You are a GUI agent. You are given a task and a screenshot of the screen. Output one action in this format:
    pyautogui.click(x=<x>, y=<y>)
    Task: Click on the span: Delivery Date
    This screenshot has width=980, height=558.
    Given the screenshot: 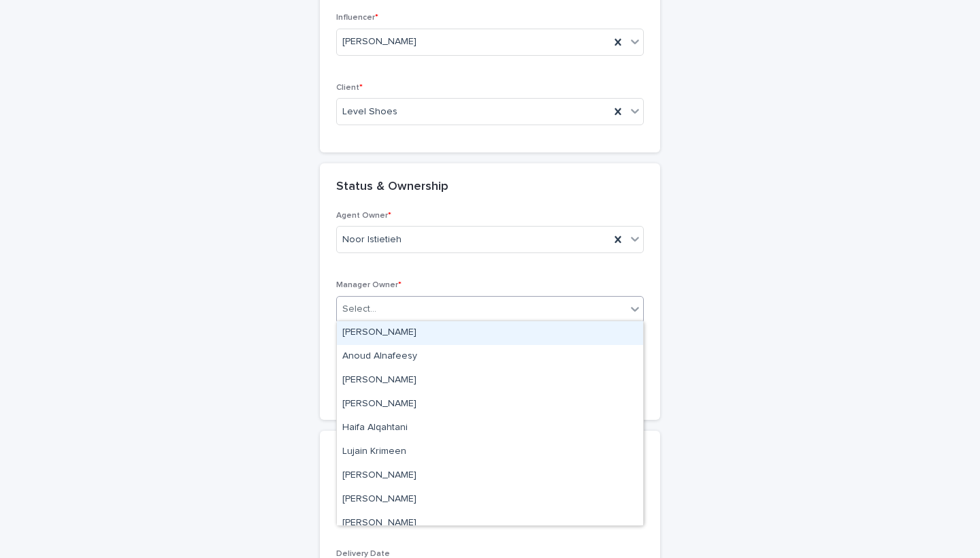 What is the action you would take?
    pyautogui.click(x=363, y=554)
    